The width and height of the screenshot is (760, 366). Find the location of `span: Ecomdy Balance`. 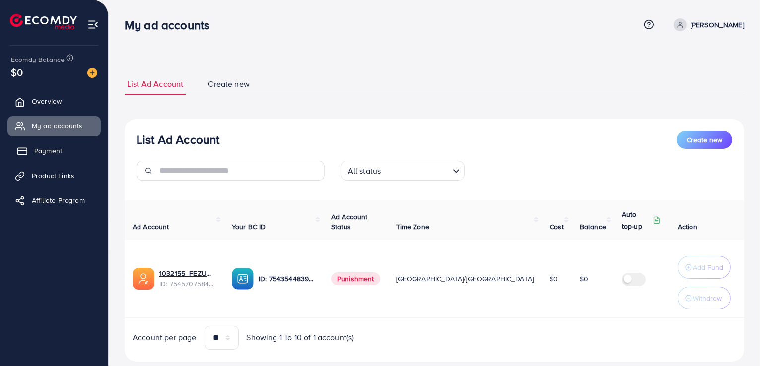

span: Ecomdy Balance is located at coordinates (38, 60).